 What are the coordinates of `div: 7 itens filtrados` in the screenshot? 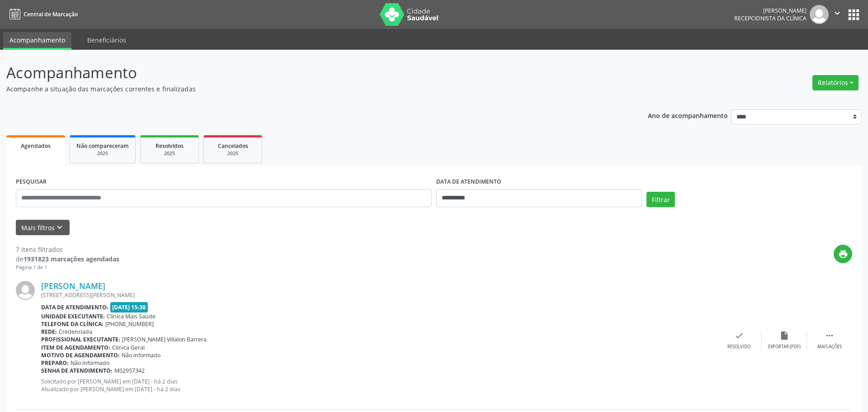 It's located at (67, 249).